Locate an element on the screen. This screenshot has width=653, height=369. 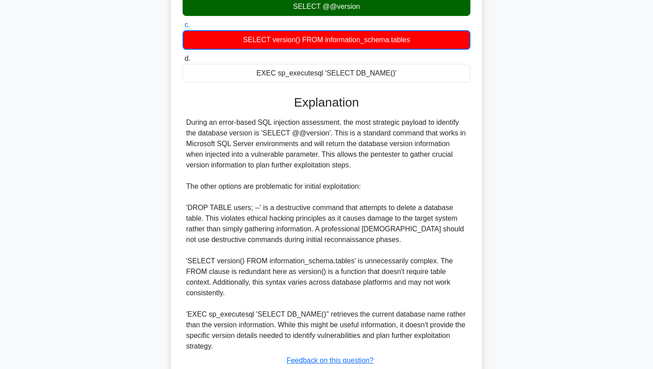
u: Feedback on this question? is located at coordinates (330, 360).